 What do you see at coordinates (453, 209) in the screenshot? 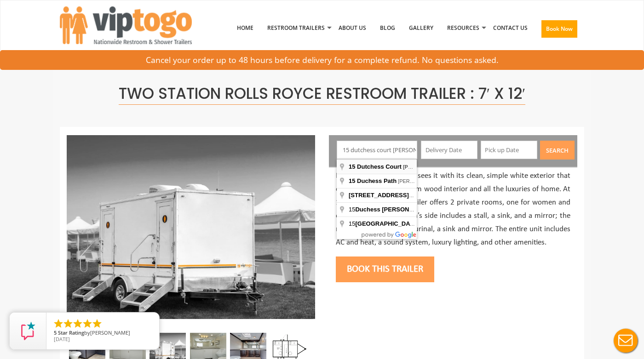
I see `p: Impresses everyone who sees it with its clean, simple white exterior that opens to a beautiful, w...` at bounding box center [453, 209].